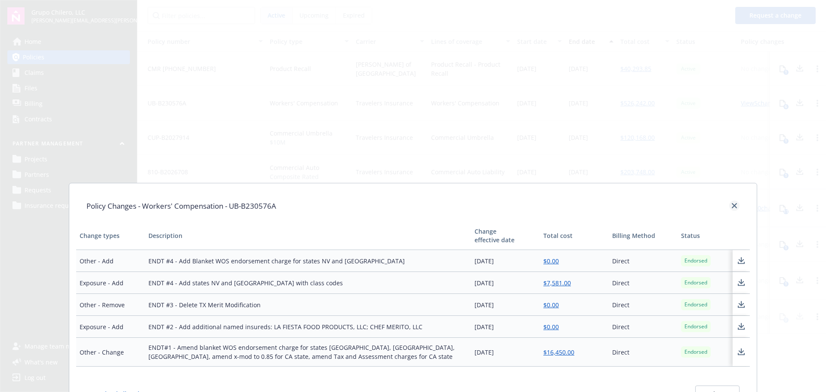 This screenshot has width=826, height=392. I want to click on td: ENDT #2 - Add additional named insureds: LA FIESTA FOOD PRODUCTS, LLC; CHEF MERITO, LLC, so click(308, 327).